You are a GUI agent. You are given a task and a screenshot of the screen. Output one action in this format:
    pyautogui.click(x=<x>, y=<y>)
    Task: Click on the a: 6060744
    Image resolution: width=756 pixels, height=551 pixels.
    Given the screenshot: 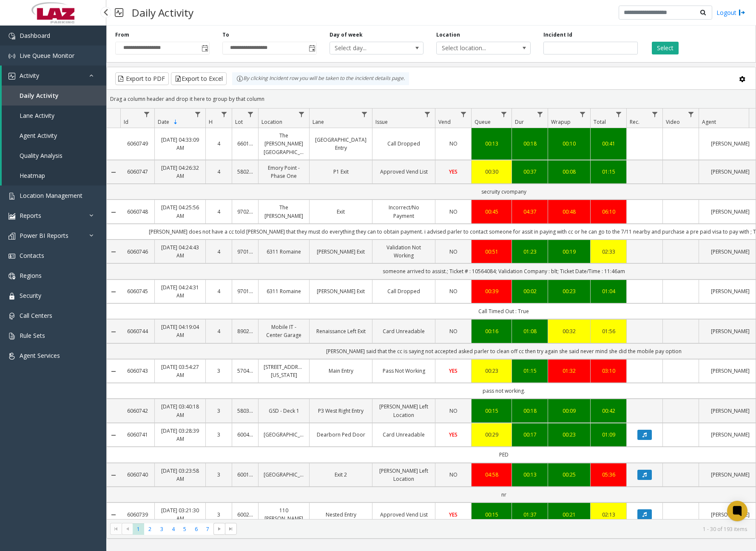 What is the action you would take?
    pyautogui.click(x=137, y=331)
    